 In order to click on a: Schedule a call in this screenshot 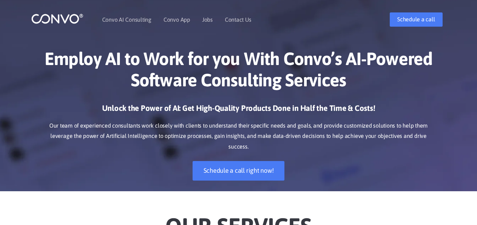, I will do `click(416, 20)`.